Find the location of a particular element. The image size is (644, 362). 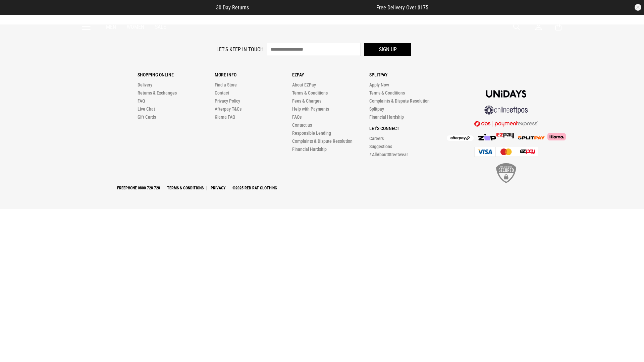

a: Privacy Policy is located at coordinates (228, 101).